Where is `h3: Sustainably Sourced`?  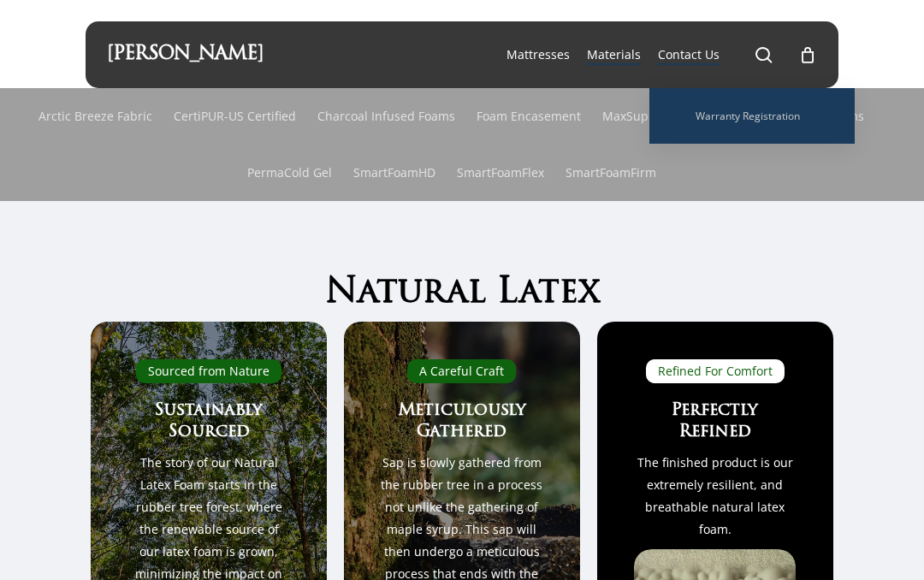
h3: Sustainably Sourced is located at coordinates (208, 422).